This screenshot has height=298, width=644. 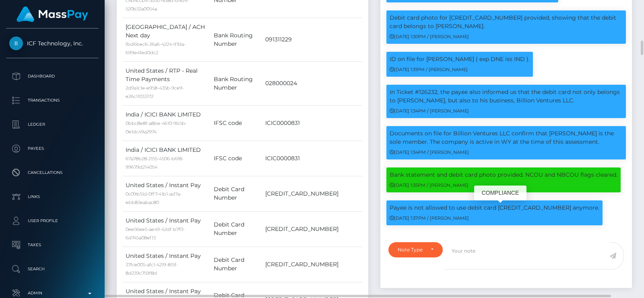 I want to click on a: Cancellations, so click(x=52, y=172).